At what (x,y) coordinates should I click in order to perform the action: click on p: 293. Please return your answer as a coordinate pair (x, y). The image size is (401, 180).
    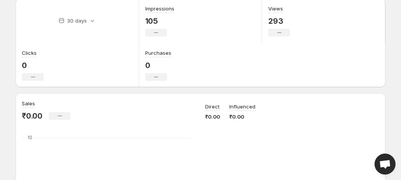
    Looking at the image, I should click on (279, 21).